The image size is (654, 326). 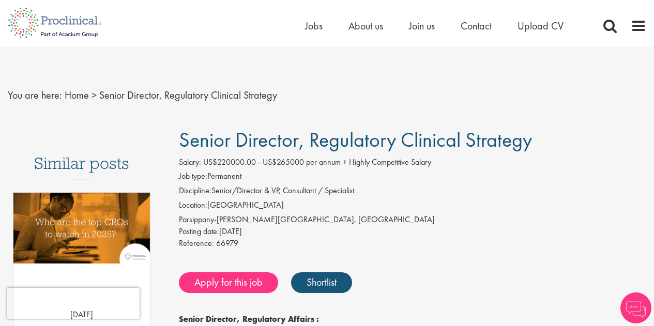 What do you see at coordinates (199, 231) in the screenshot?
I see `span: Posting date:` at bounding box center [199, 231].